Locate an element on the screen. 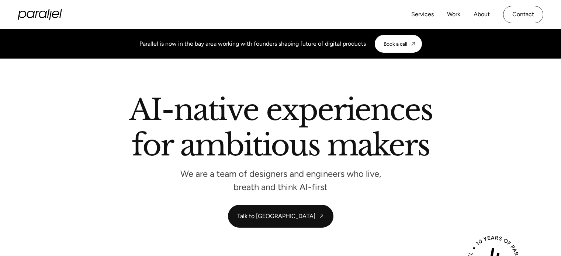 Image resolution: width=561 pixels, height=256 pixels. a: Book a call is located at coordinates (399, 44).